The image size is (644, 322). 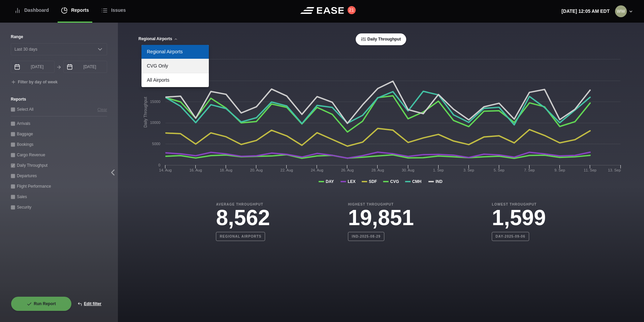 What do you see at coordinates (352, 10) in the screenshot?
I see `button: 21` at bounding box center [352, 10].